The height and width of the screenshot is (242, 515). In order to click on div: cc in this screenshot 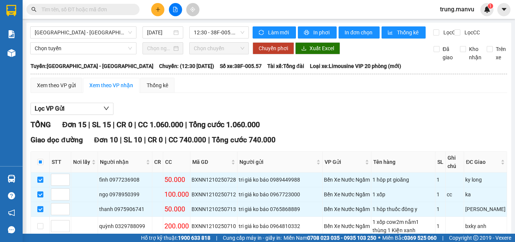, I will do `click(455, 194)`.